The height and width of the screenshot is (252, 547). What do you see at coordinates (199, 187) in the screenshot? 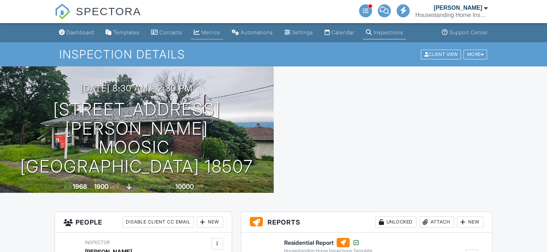
I see `span: sq.ft.` at bounding box center [199, 187].